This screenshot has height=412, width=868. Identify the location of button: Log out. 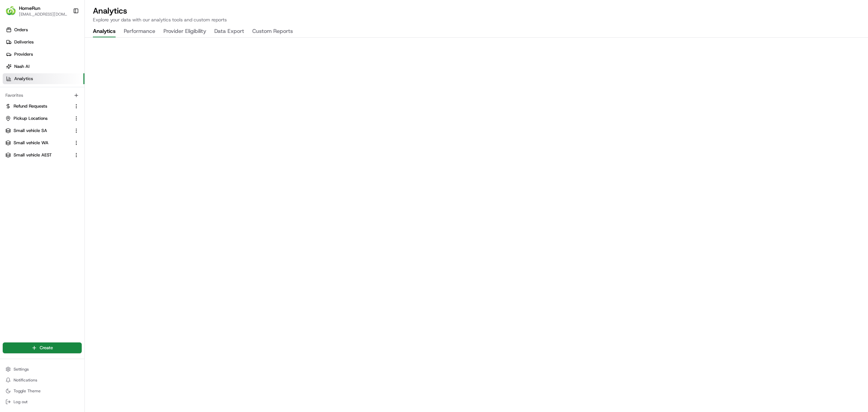
(42, 401).